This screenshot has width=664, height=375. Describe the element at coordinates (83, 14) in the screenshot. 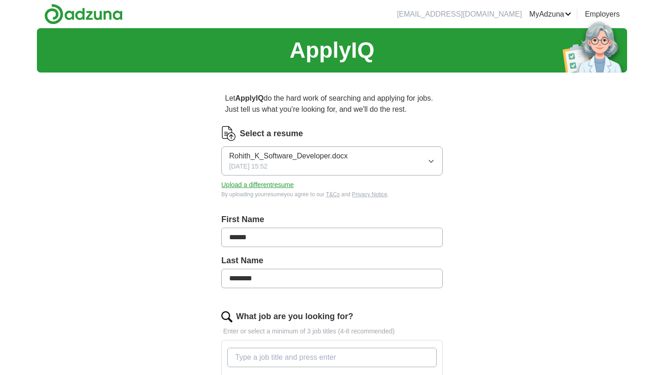

I see `img: Adzuna logo` at that location.